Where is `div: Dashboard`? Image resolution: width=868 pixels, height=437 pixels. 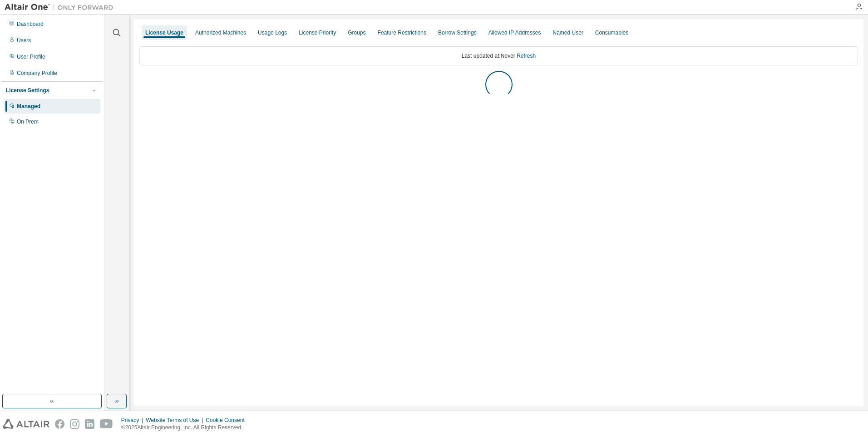 div: Dashboard is located at coordinates (30, 24).